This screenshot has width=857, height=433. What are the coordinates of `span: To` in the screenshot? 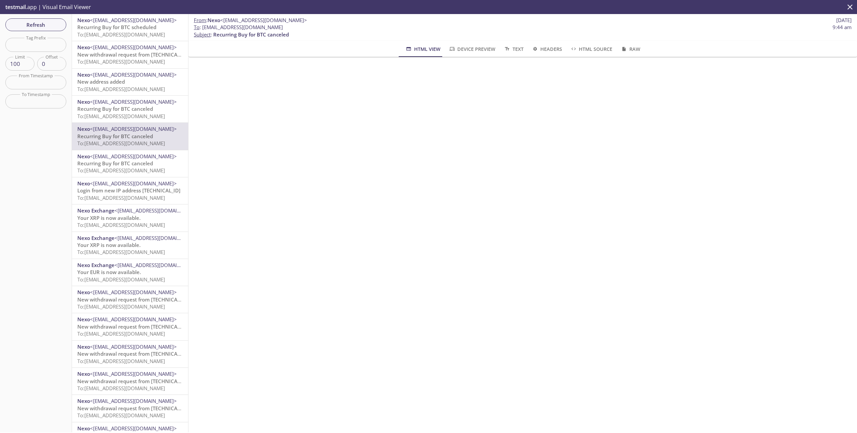 It's located at (197, 27).